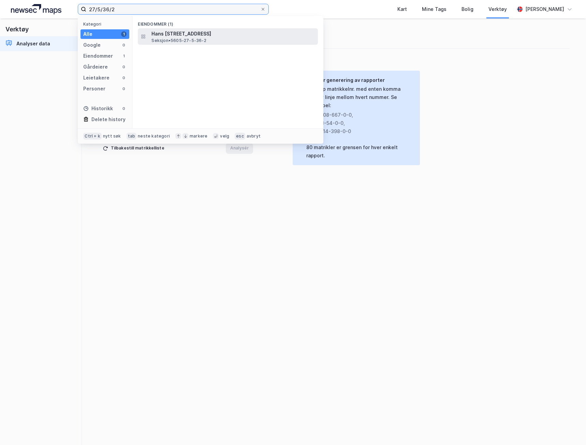 The width and height of the screenshot is (586, 445). What do you see at coordinates (360, 80) in the screenshot?
I see `div: Tips for generering av rapporter` at bounding box center [360, 80].